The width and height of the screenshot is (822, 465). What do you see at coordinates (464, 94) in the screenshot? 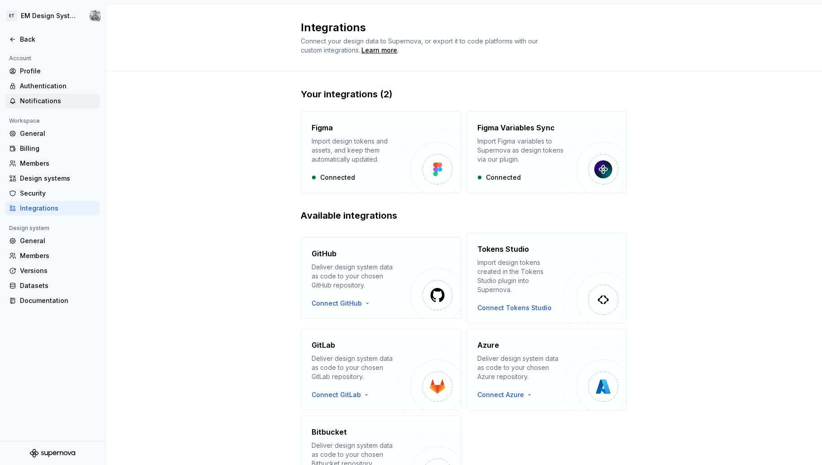
I see `h2: Your integrations (2)` at bounding box center [464, 94].